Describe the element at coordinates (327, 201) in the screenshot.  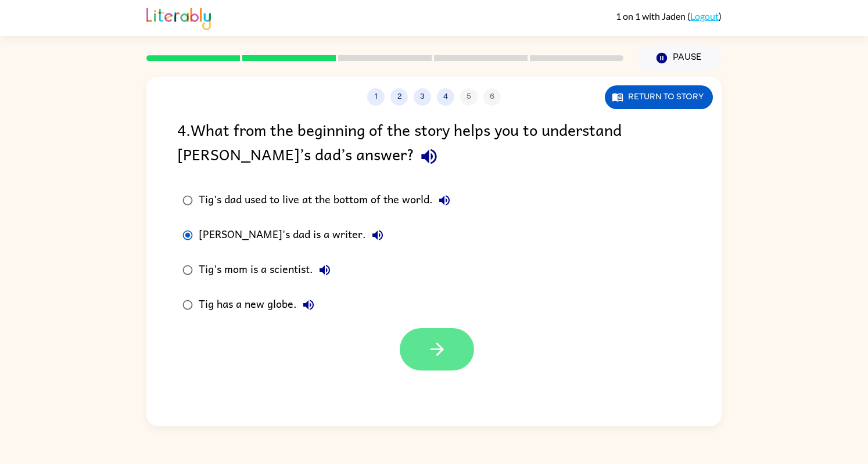
I see `div: Tig's dad used to live at the bottom of the world.` at that location.